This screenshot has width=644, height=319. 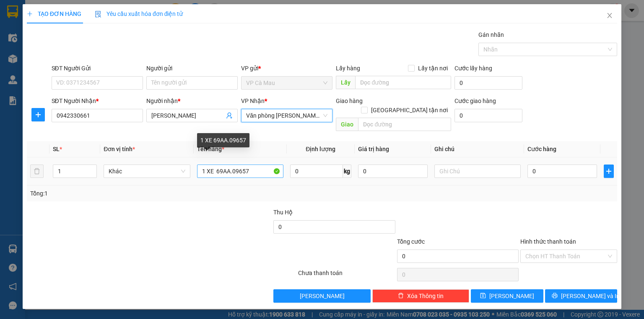 What do you see at coordinates (425, 296) in the screenshot?
I see `span: Xóa Thông tin` at bounding box center [425, 296].